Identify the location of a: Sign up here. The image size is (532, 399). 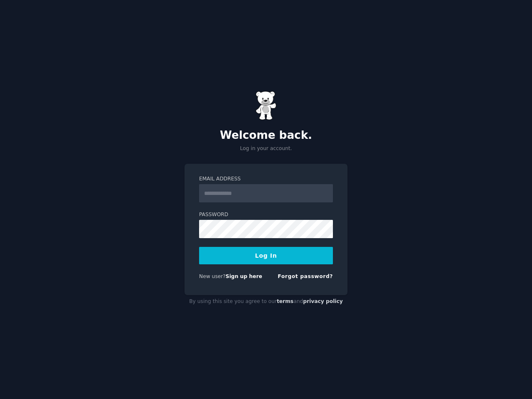
(244, 276).